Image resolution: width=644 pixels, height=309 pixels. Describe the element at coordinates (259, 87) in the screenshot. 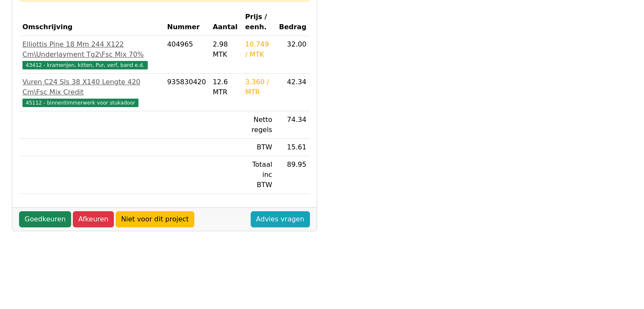

I see `div: 3.360 / MTR` at that location.